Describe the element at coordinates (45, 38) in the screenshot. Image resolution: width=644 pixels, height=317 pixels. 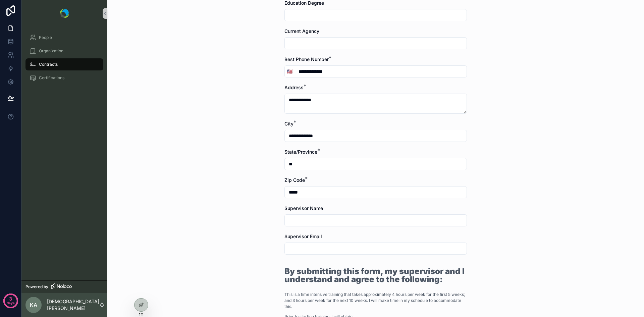
I see `span: People` at that location.